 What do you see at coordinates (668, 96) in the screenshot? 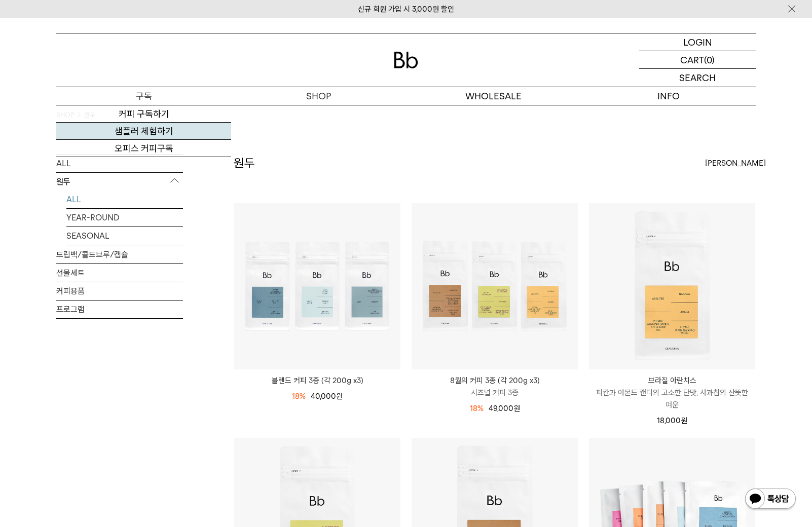
I see `p: INFO` at bounding box center [668, 96].